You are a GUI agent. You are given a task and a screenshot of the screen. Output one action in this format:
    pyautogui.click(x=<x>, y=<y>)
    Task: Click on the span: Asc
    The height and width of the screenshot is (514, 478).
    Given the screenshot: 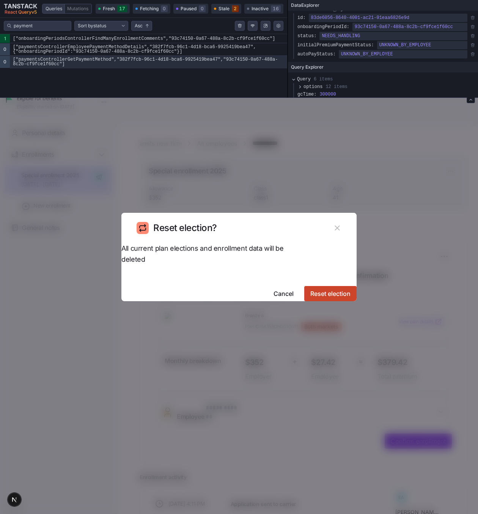 What is the action you would take?
    pyautogui.click(x=139, y=26)
    